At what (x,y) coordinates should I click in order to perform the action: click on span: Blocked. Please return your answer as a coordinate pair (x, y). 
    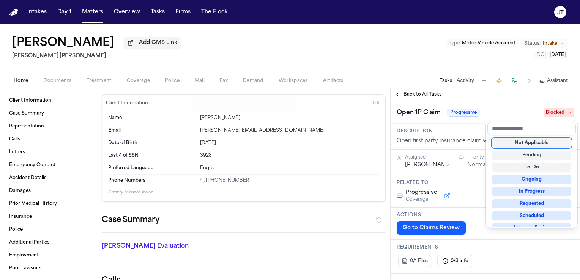
    Looking at the image, I should click on (559, 113).